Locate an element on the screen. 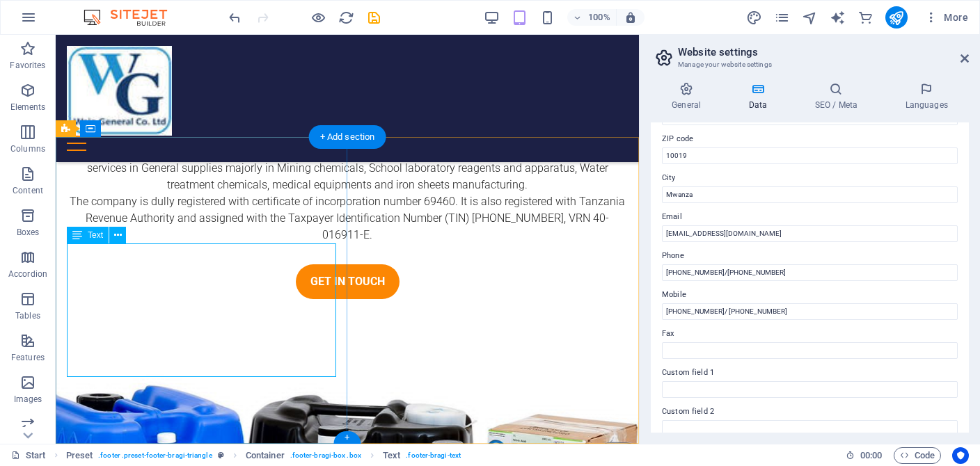 The height and width of the screenshot is (466, 980). a: Click to cancel selection. Double-click to open Pages is located at coordinates (28, 456).